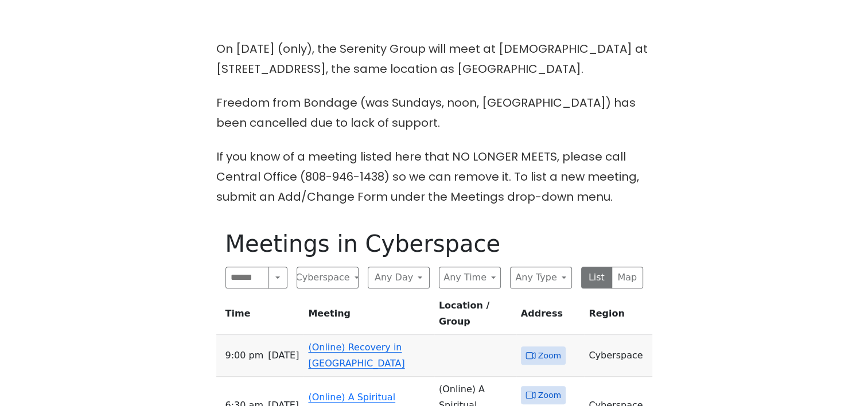 This screenshot has width=868, height=406. Describe the element at coordinates (368, 316) in the screenshot. I see `th: Meeting` at that location.